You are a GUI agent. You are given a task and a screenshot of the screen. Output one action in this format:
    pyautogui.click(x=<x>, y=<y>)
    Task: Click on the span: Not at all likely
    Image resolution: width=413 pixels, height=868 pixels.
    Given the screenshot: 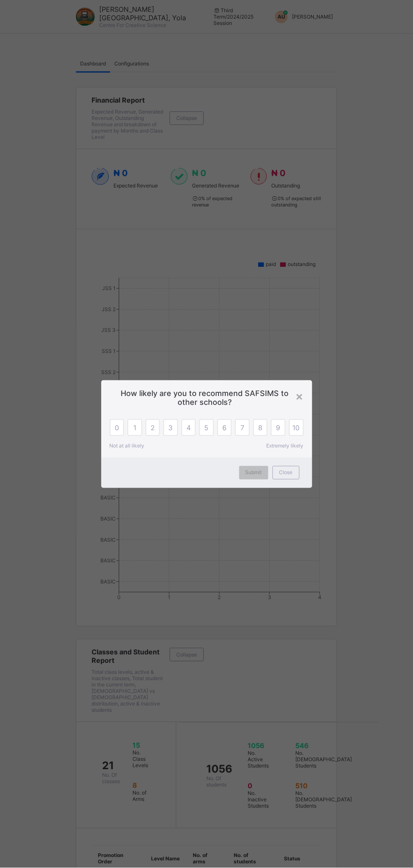 What is the action you would take?
    pyautogui.click(x=127, y=446)
    